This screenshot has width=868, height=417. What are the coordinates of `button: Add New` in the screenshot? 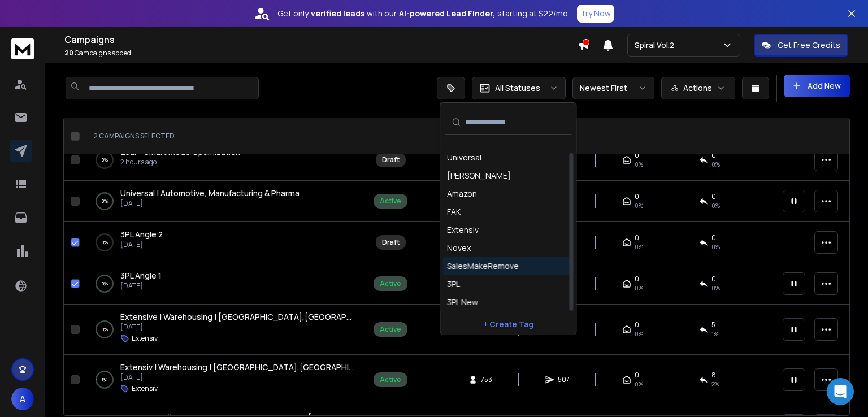 It's located at (817, 86).